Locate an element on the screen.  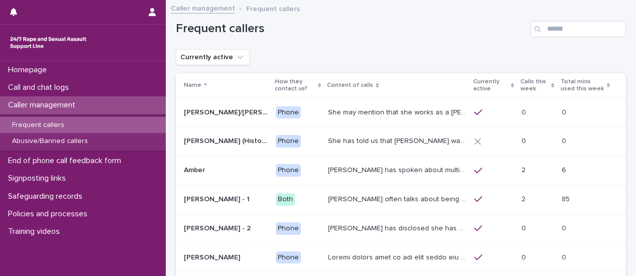
p: Andrew shared that he has been raped and beaten by a group of men in or near his home twice withi... is located at coordinates (398, 257).